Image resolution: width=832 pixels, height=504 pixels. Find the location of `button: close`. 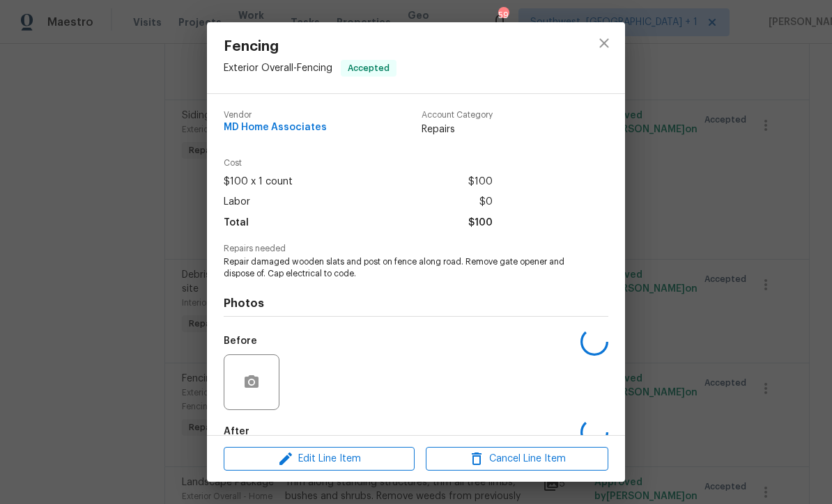

button: close is located at coordinates (604, 43).